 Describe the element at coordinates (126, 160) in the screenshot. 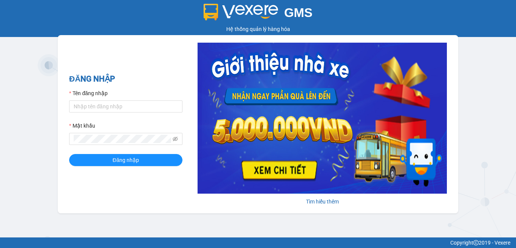

I see `button: Đăng nhập` at that location.